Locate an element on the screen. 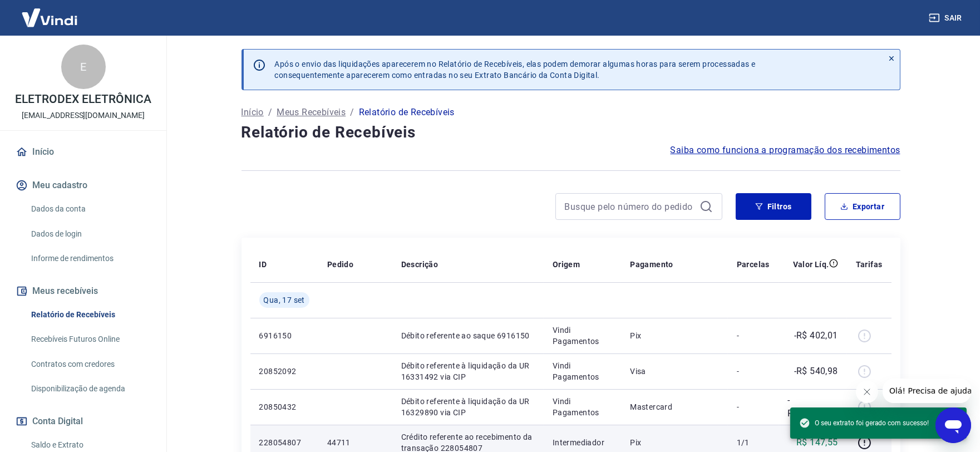  p: 228054807 is located at coordinates (284, 443).